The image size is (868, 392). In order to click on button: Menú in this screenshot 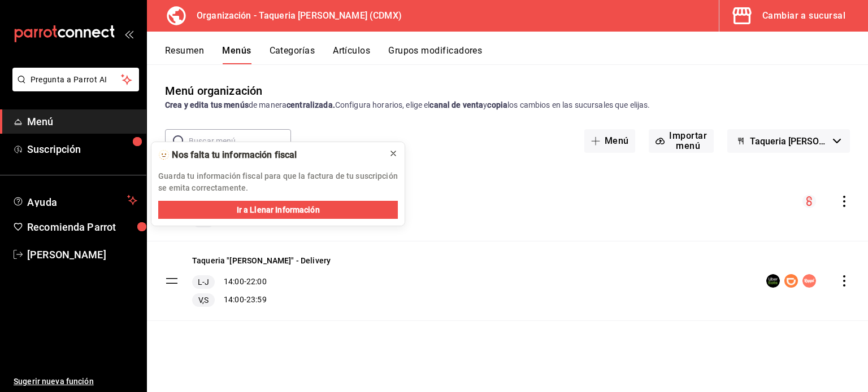, I will do `click(610, 141)`.